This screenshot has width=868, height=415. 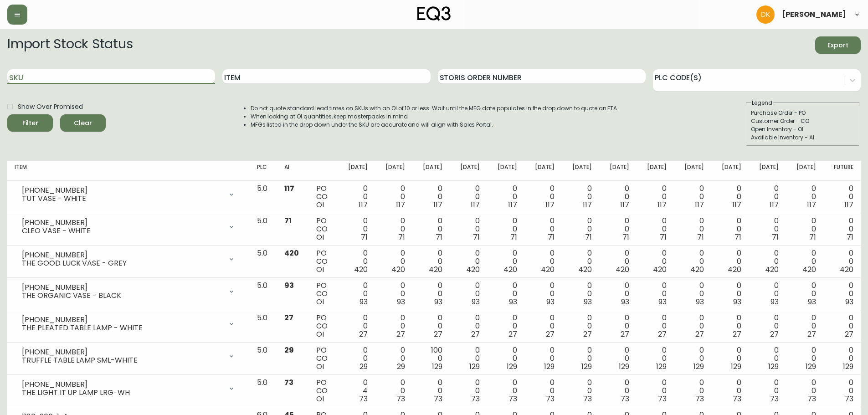 What do you see at coordinates (30, 123) in the screenshot?
I see `div: Filter` at bounding box center [30, 123].